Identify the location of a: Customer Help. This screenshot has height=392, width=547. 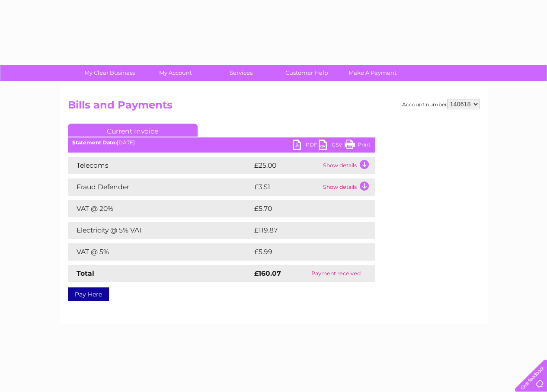
(307, 73).